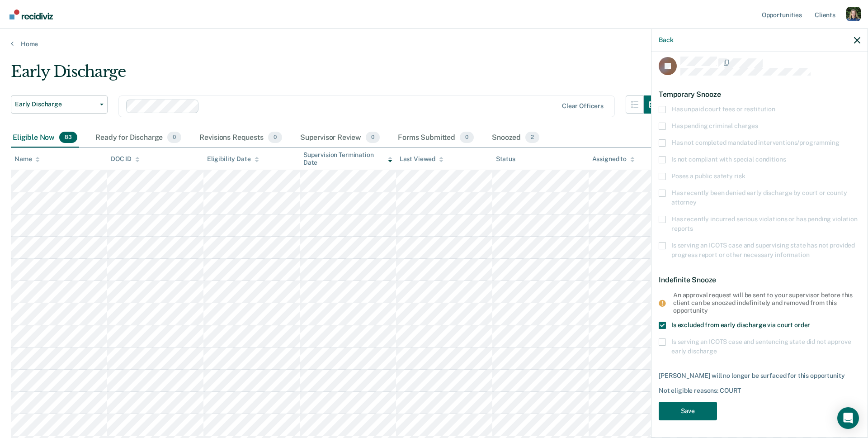 This screenshot has height=438, width=868. What do you see at coordinates (532, 137) in the screenshot?
I see `span: 2` at bounding box center [532, 137].